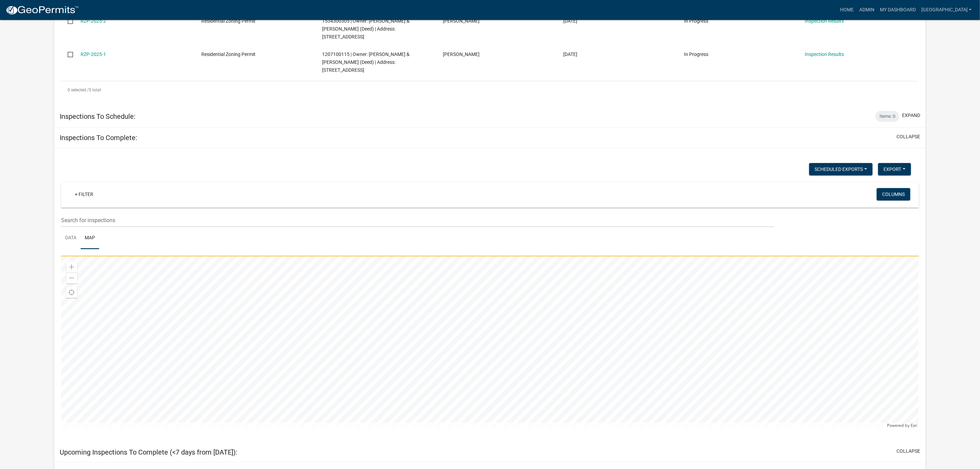  I want to click on div: Items: 0, so click(887, 116).